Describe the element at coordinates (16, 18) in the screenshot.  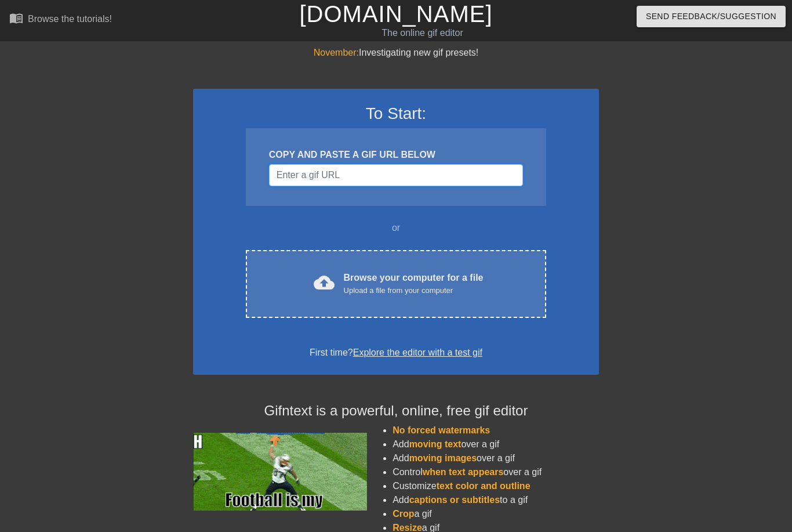
I see `span: menu_book` at that location.